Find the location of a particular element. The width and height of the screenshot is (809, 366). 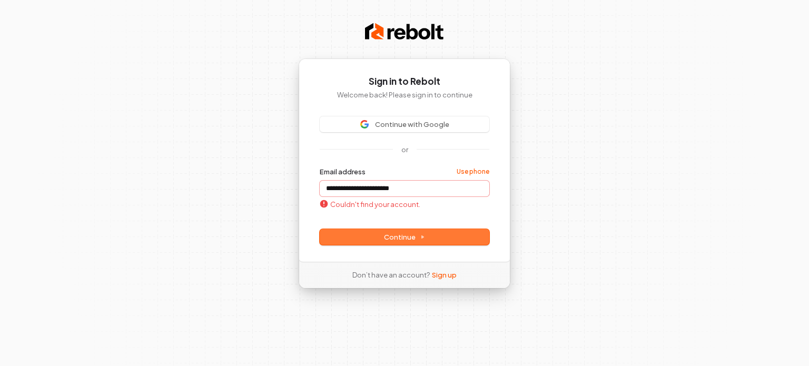

button: Continue is located at coordinates (405, 237).